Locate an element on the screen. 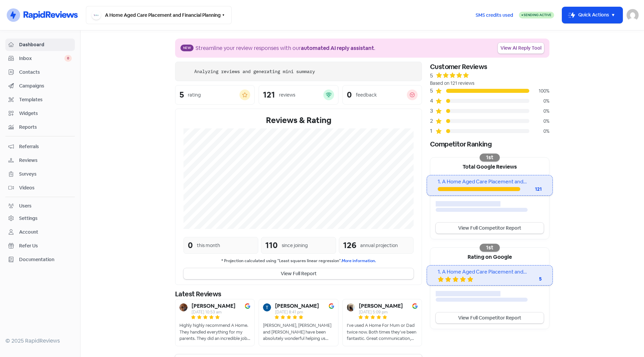  div: Highly highly recommend A Home. They handled everything for my parents. They did an incredible jo... is located at coordinates (215, 332).